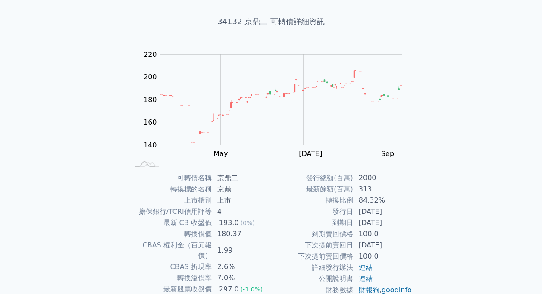 The image size is (542, 294). Describe the element at coordinates (312, 279) in the screenshot. I see `td: 公開說明書` at that location.